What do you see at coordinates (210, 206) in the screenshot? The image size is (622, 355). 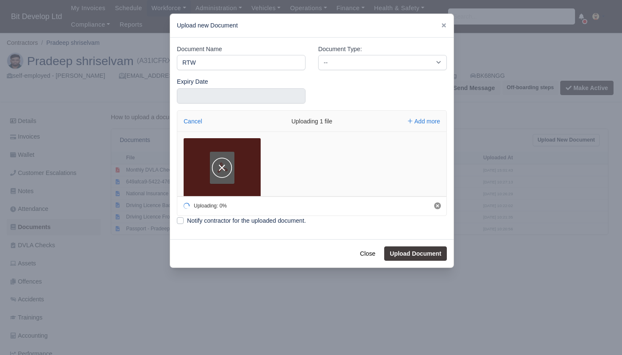 I see `div: Uploading: 0%` at bounding box center [210, 206].